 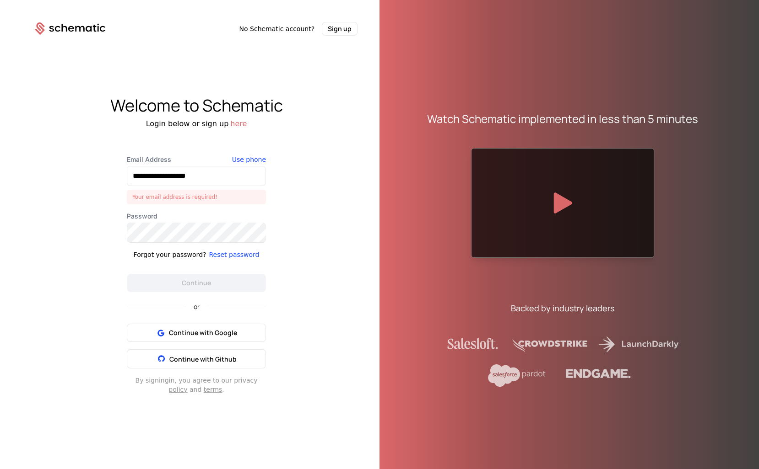 What do you see at coordinates (339, 29) in the screenshot?
I see `button: Sign up` at bounding box center [339, 29].